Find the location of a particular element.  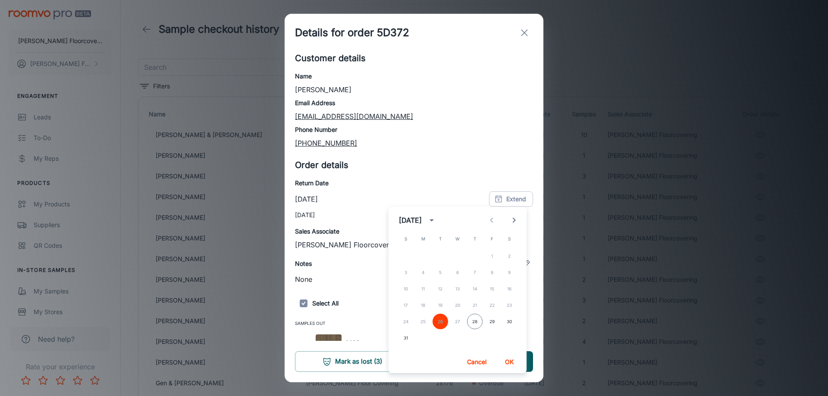

button: 31 is located at coordinates (406, 338).